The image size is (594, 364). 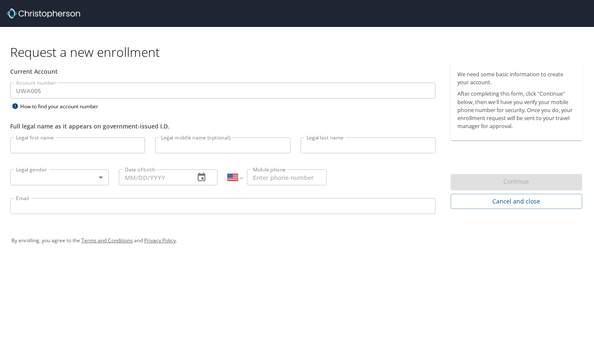 I want to click on a: Privacy Policy, so click(x=160, y=240).